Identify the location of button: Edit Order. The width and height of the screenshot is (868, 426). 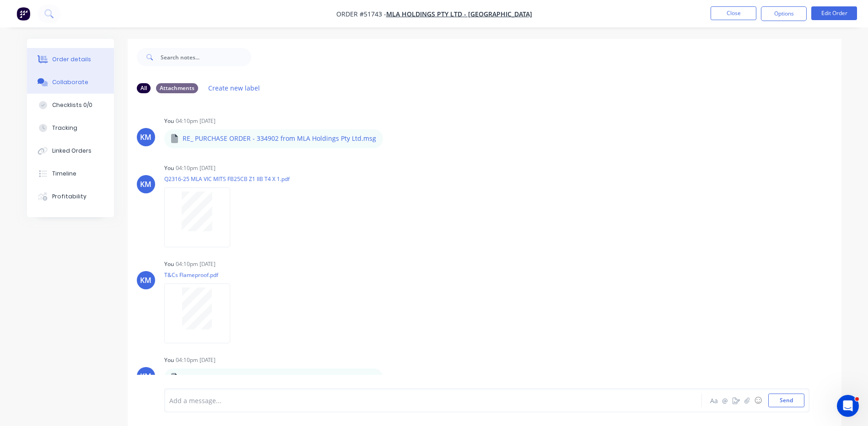
(834, 13).